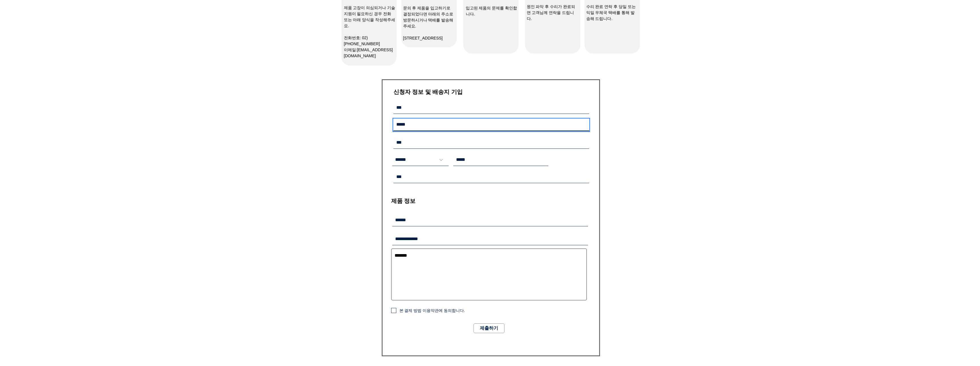  Describe the element at coordinates (370, 16) in the screenshot. I see `span: 제품 고장이 의심되거나 기술지원이 필요하신 경우 전화 또는 아래 양식을 작성해주세요.` at that location.